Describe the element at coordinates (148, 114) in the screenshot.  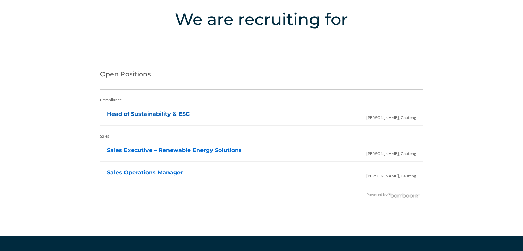
I see `a: Head of Sustainability & ESG` at that location.